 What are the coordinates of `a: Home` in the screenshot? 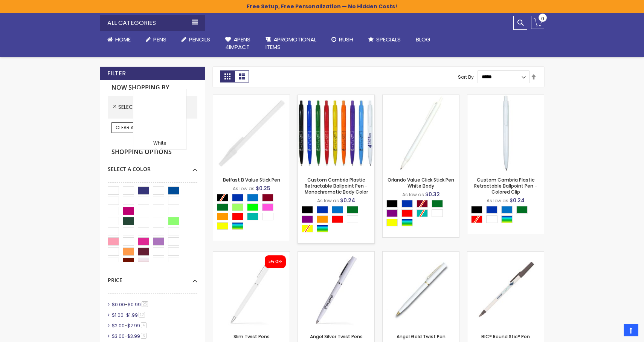 It's located at (119, 39).